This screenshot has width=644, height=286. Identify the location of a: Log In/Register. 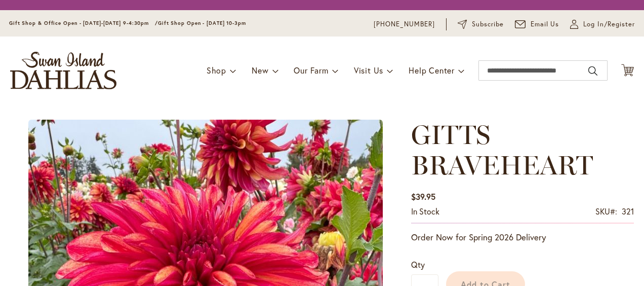
(602, 25).